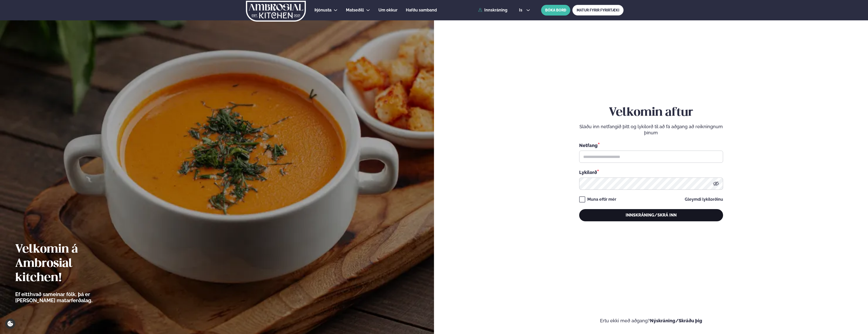 The height and width of the screenshot is (334, 868). What do you see at coordinates (651, 129) in the screenshot?
I see `p: Sláðu inn netfangið þitt og lykilorð til að fá aðgang að reikningnum þínum` at bounding box center [651, 129].